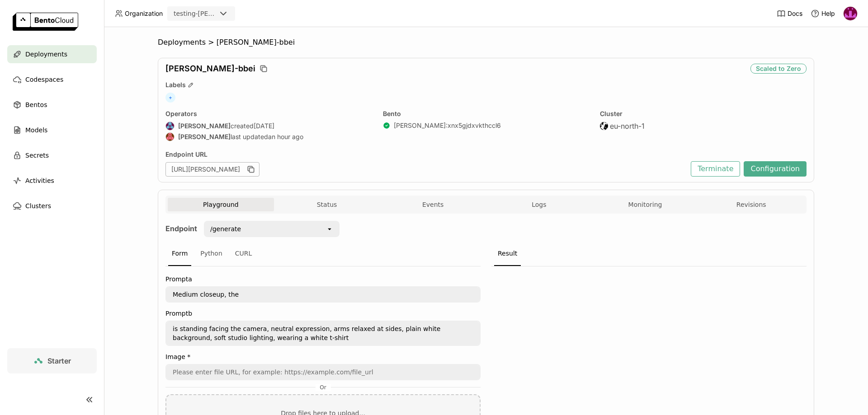 This screenshot has height=415, width=868. I want to click on div: Result, so click(507, 253).